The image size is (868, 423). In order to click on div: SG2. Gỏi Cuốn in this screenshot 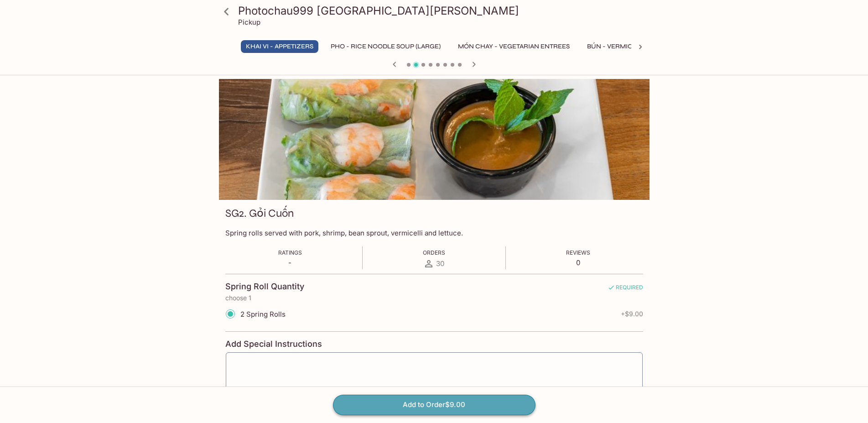, I will do `click(434, 139)`.